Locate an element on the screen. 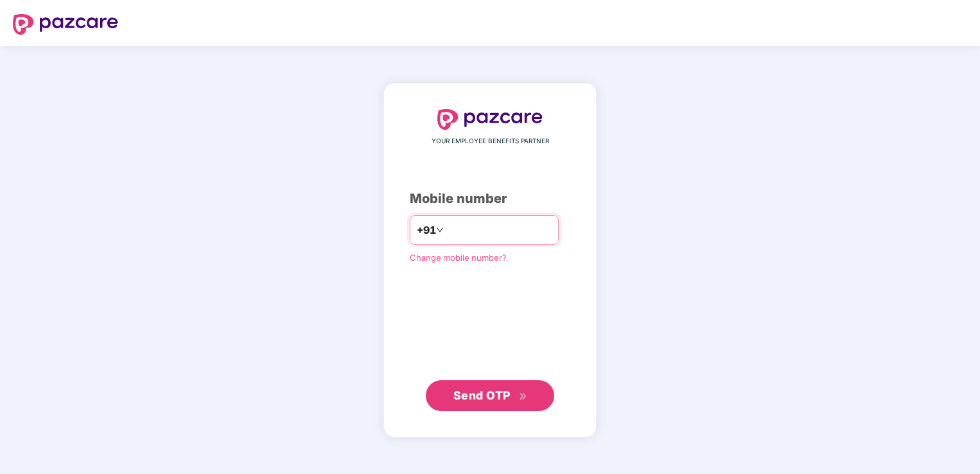 The height and width of the screenshot is (474, 980). span: down is located at coordinates (440, 230).